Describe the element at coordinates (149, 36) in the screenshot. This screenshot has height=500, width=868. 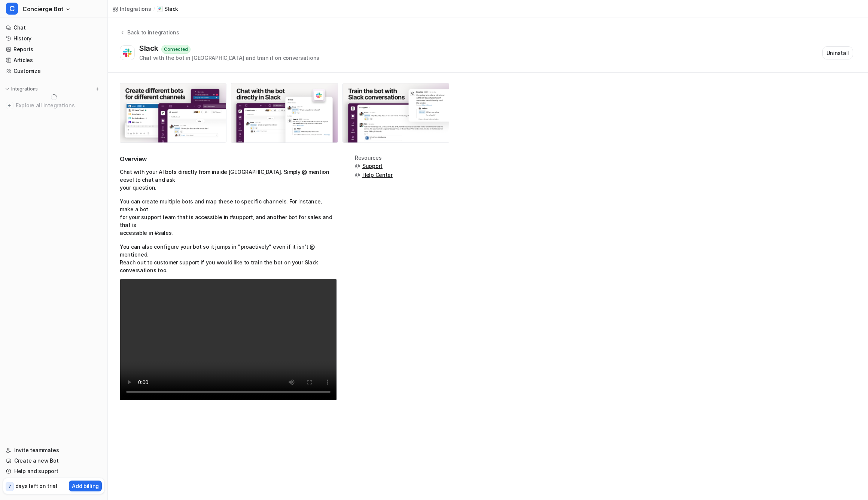
I see `button: Back to integrations` at that location.